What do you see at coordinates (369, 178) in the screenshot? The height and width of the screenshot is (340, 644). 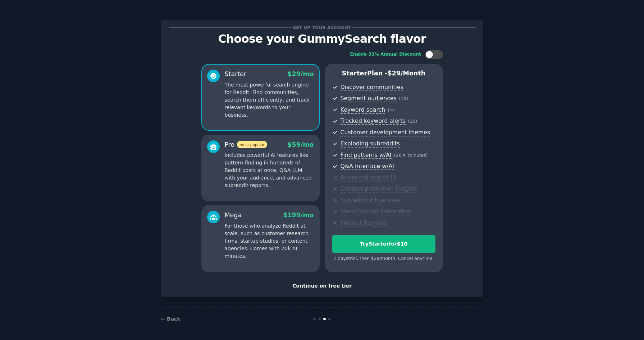 I see `span: Advanced search UI` at bounding box center [369, 178].